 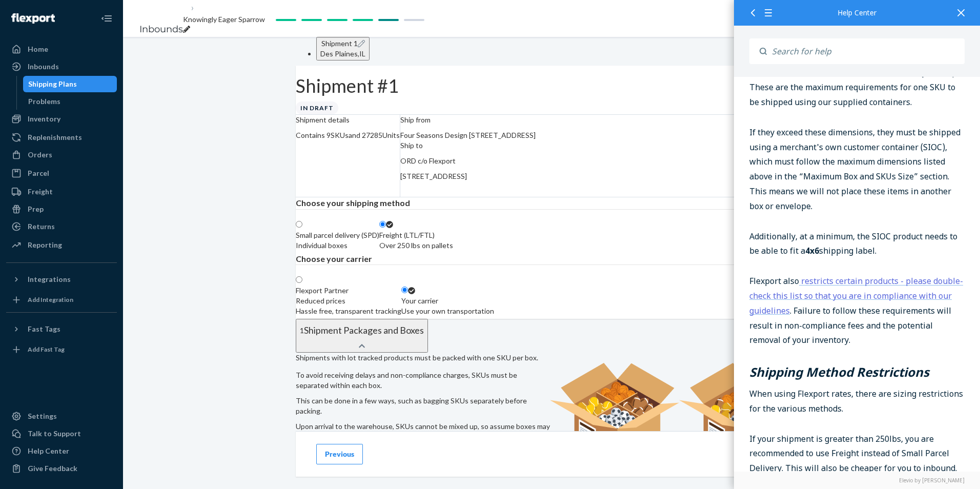 I want to click on button: Integrations, so click(x=61, y=279).